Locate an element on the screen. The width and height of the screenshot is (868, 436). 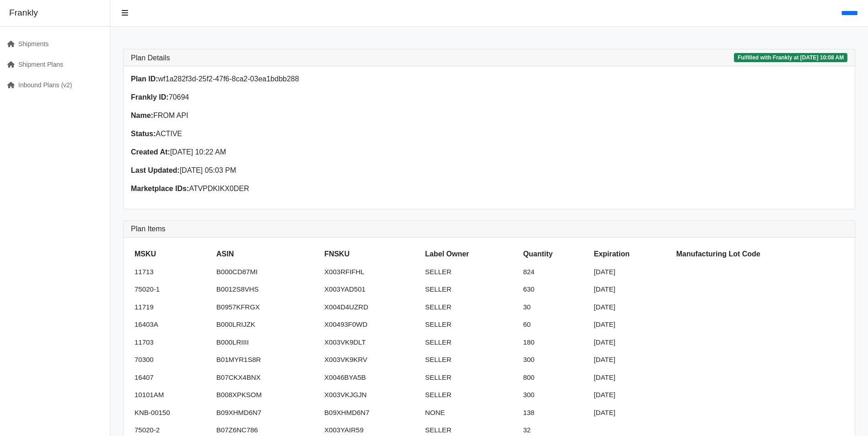
p: FROM API is located at coordinates (307, 115).